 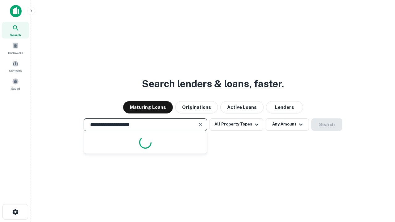 I want to click on button: Lenders, so click(x=285, y=107).